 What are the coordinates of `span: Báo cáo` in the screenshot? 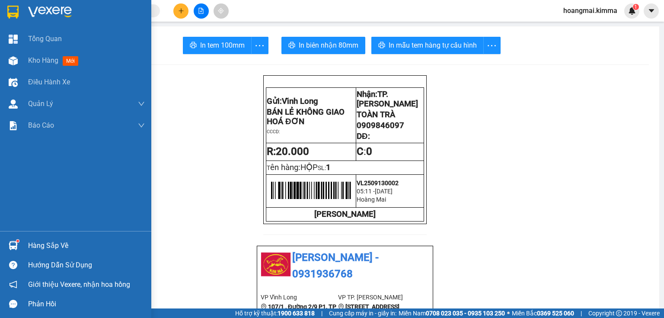 It's located at (41, 125).